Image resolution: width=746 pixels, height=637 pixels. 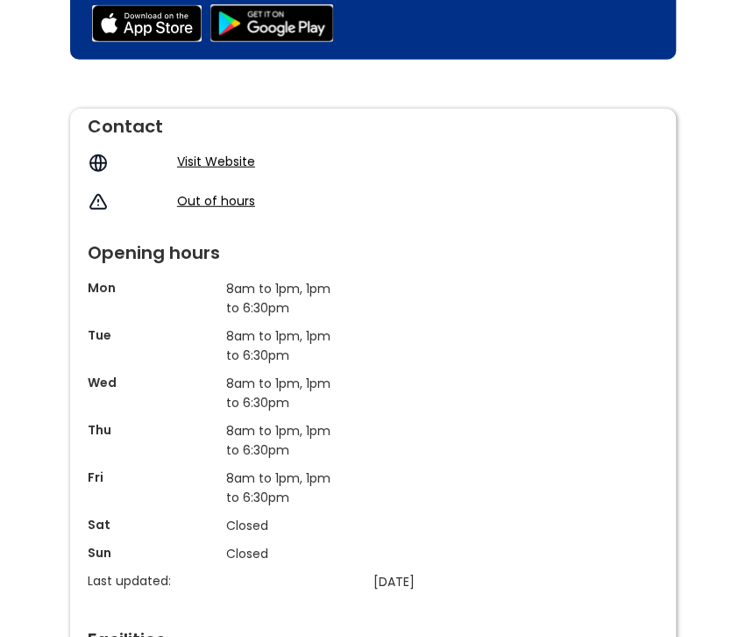 What do you see at coordinates (153, 382) in the screenshot?
I see `p: Wed` at bounding box center [153, 382].